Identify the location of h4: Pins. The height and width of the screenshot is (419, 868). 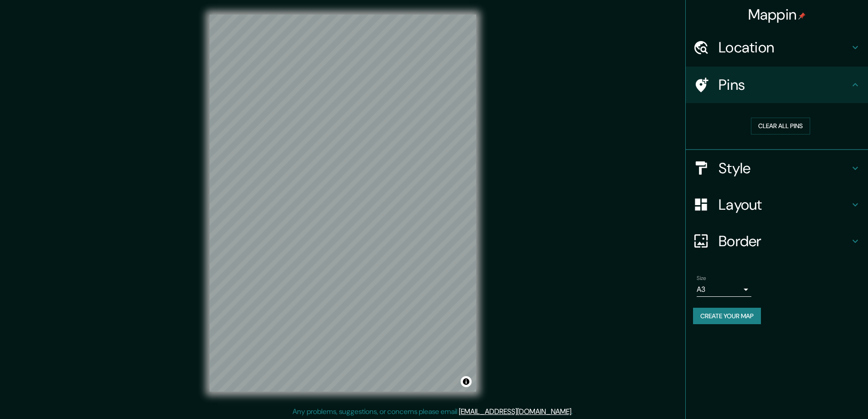
(784, 85).